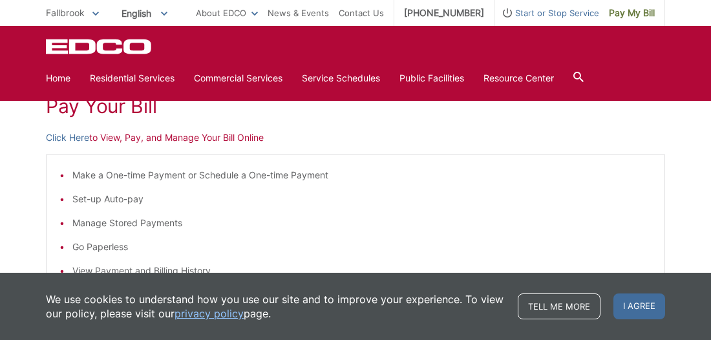 This screenshot has height=340, width=711. Describe the element at coordinates (362, 199) in the screenshot. I see `li: Set-up Auto-pay` at that location.